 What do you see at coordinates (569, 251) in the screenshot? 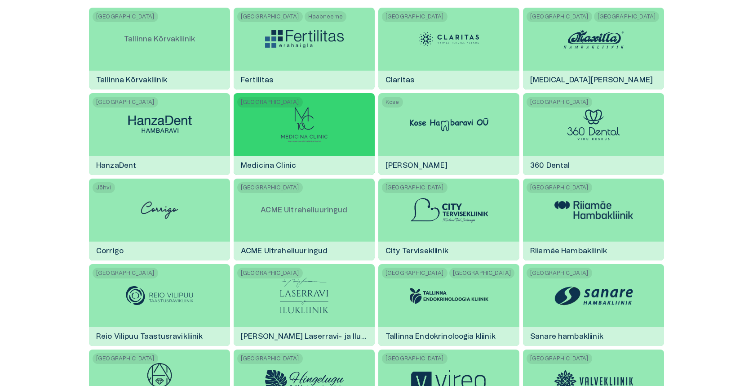
I see `h6: Riiamäe Hambakliinik` at bounding box center [569, 251].